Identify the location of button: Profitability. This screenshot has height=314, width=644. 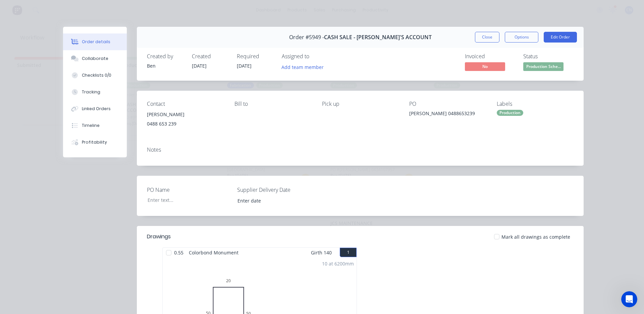
(95, 142).